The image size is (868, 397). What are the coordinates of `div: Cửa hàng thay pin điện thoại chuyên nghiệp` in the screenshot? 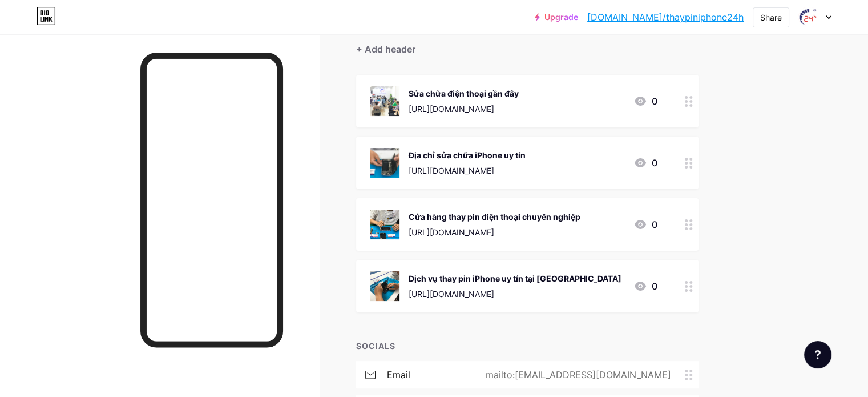 It's located at (494, 216).